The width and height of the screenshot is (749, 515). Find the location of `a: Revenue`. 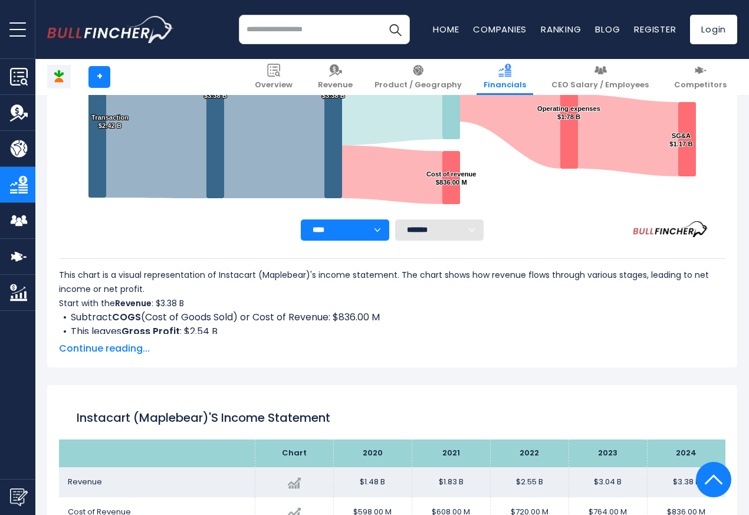

a: Revenue is located at coordinates (335, 77).